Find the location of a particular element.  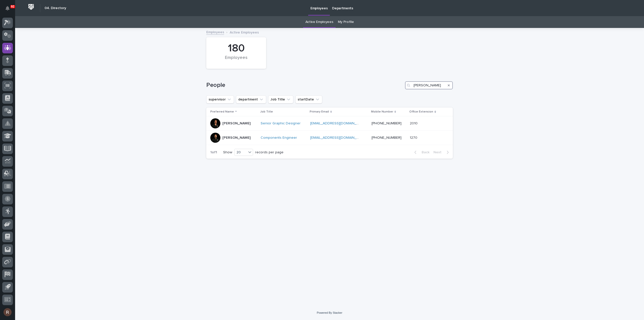

span: Next is located at coordinates (439, 152).